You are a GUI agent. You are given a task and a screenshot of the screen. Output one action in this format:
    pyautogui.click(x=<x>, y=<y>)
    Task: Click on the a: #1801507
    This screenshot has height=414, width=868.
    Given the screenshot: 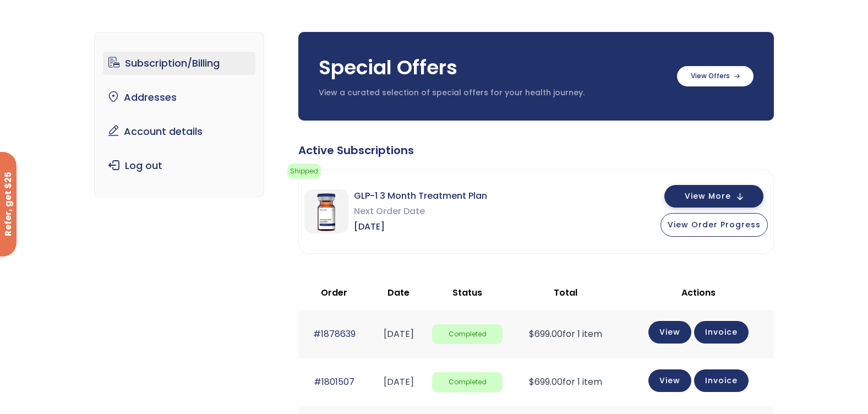 What is the action you would take?
    pyautogui.click(x=334, y=381)
    